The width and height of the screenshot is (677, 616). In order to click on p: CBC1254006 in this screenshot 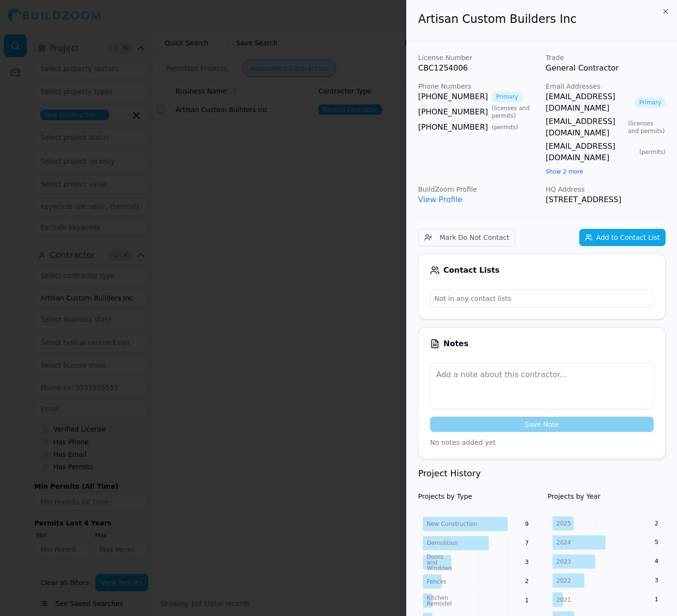, I will do `click(478, 68)`.